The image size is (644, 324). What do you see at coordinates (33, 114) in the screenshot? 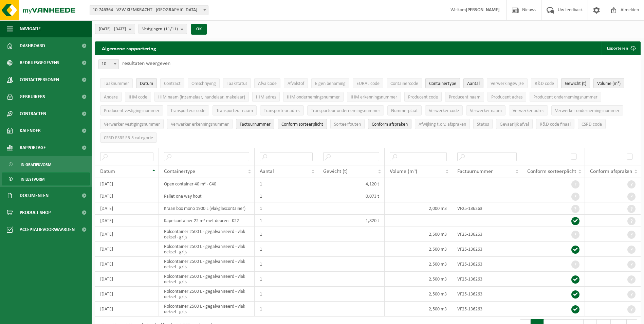
I see `span: Contracten` at bounding box center [33, 114].